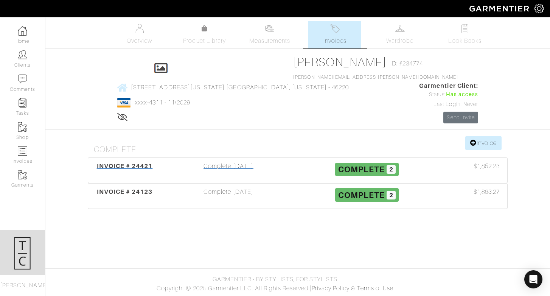  What do you see at coordinates (465, 34) in the screenshot?
I see `a: Look Books` at bounding box center [465, 34].